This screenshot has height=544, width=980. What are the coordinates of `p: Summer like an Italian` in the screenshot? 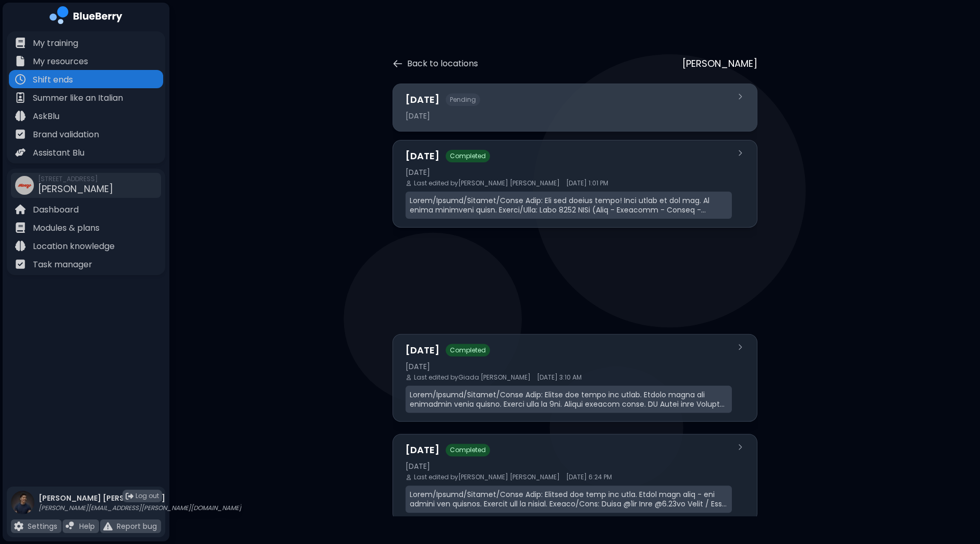 It's located at (78, 98).